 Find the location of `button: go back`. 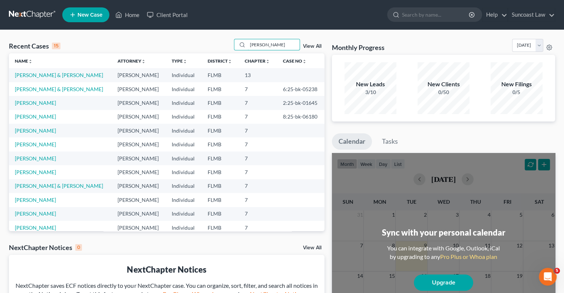

button: go back is located at coordinates (12, 10).